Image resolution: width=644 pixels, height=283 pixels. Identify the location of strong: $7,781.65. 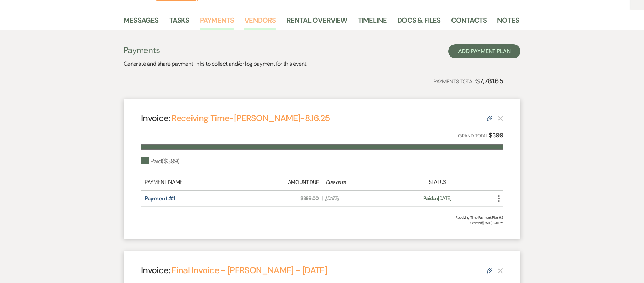
(489, 81).